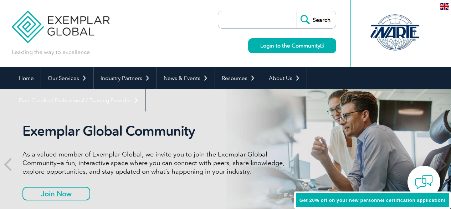 Image resolution: width=451 pixels, height=209 pixels. I want to click on a: News & Events, so click(186, 78).